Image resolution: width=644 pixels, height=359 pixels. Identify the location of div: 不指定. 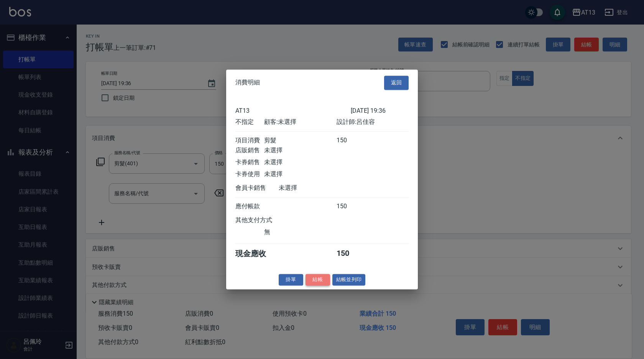
(250, 122).